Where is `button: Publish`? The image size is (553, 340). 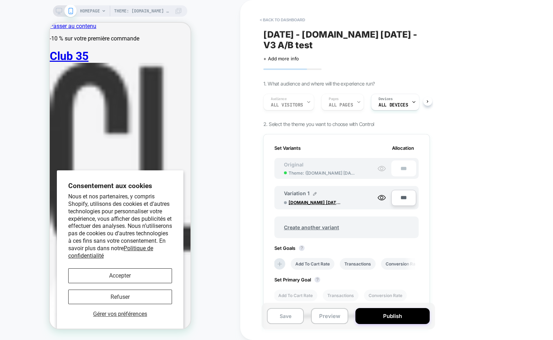 button: Publish is located at coordinates (392, 316).